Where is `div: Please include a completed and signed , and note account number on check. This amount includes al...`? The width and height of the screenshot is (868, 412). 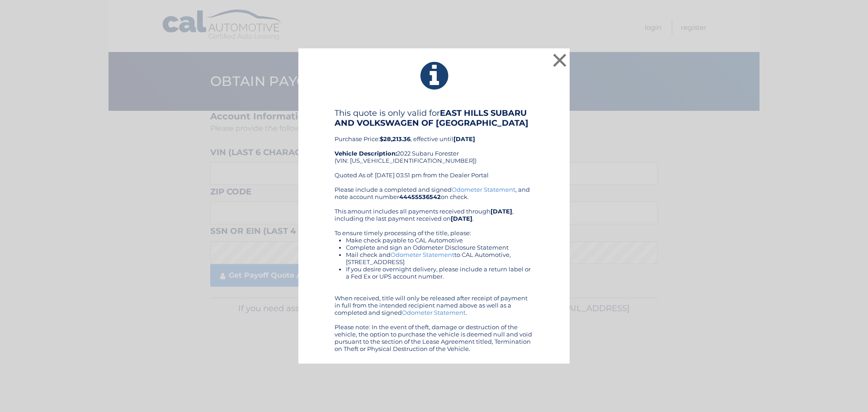 div: Please include a completed and signed , and note account number on check. This amount includes al... is located at coordinates (434, 269).